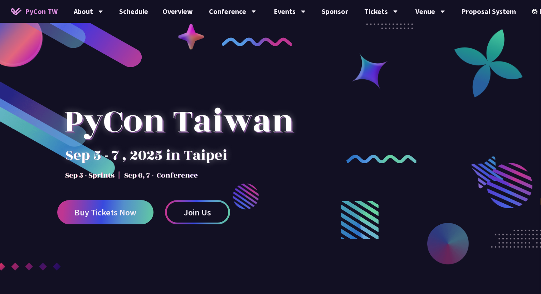 The image size is (541, 294). What do you see at coordinates (105, 212) in the screenshot?
I see `span: Buy Tickets Now` at bounding box center [105, 212].